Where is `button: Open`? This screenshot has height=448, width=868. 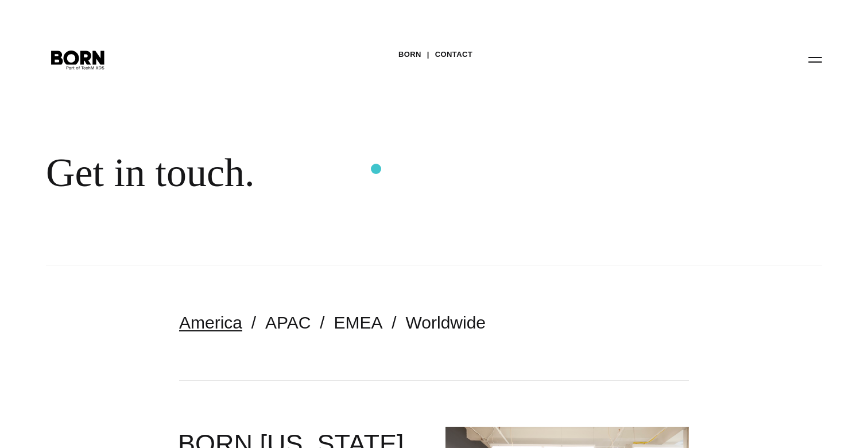 button: Open is located at coordinates (815, 59).